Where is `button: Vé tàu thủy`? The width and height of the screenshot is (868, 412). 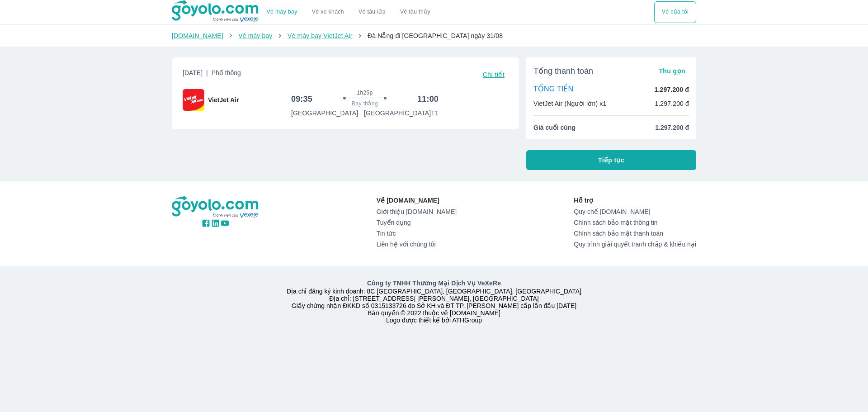
button: Vé tàu thủy is located at coordinates (415, 13).